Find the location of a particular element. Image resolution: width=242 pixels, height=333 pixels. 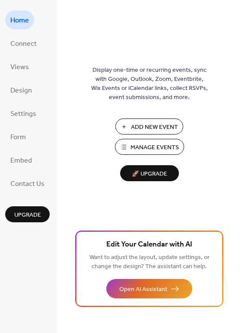

button: Add New Event is located at coordinates (149, 126).